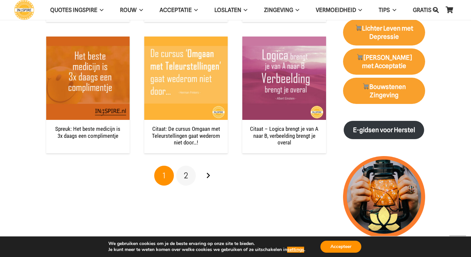 Image resolution: width=471 pixels, height=257 pixels. What do you see at coordinates (393, 10) in the screenshot?
I see `span: TIPS Menu` at bounding box center [393, 10].